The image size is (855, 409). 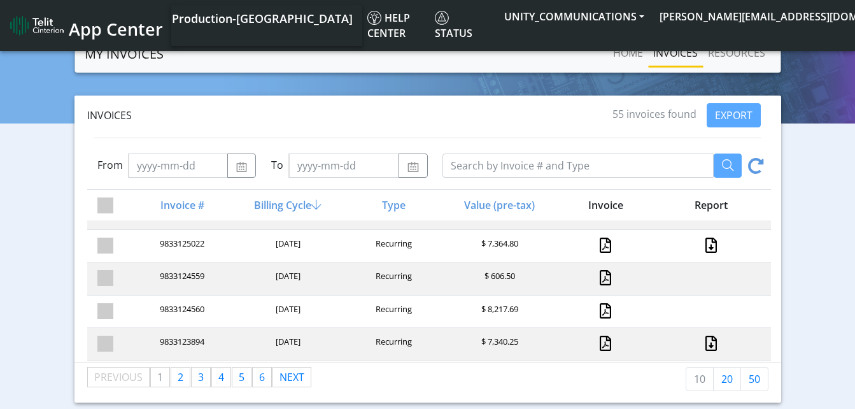 I want to click on a: App Center, so click(x=85, y=25).